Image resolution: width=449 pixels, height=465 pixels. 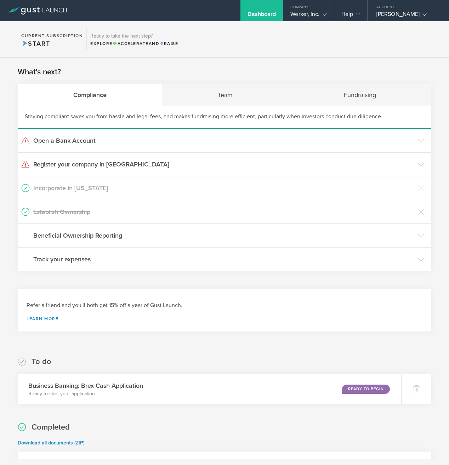 What do you see at coordinates (51, 443) in the screenshot?
I see `a: Download all documents (ZIP)` at bounding box center [51, 443].